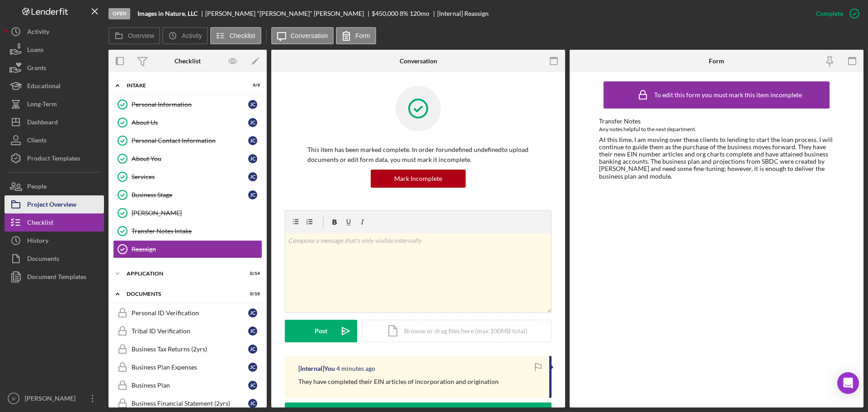  What do you see at coordinates (53, 159) in the screenshot?
I see `div: Product Templates` at bounding box center [53, 159].